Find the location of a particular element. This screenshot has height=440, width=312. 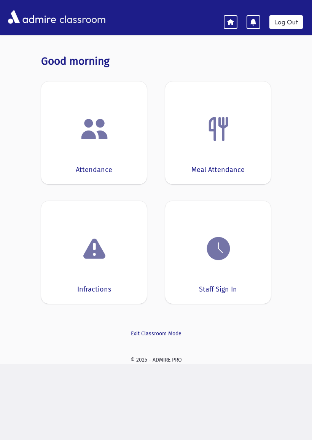

div: Infractions is located at coordinates (94, 290).